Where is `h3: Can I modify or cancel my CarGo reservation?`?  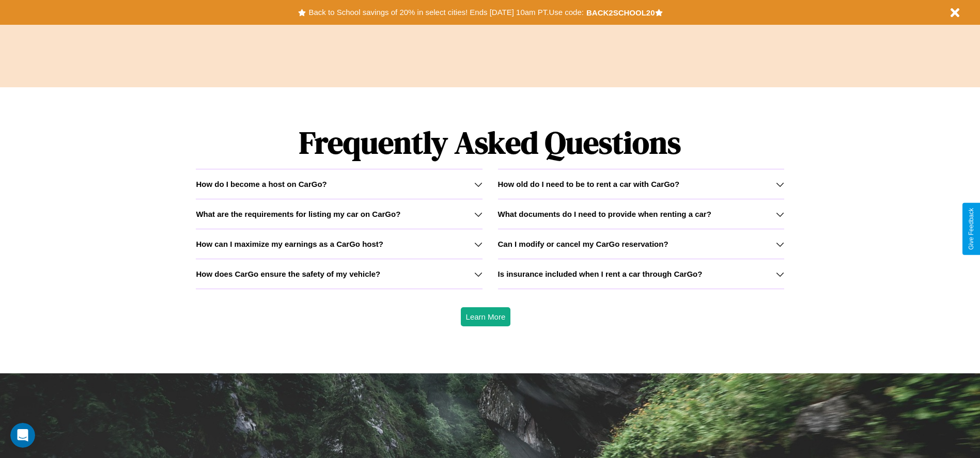 h3: Can I modify or cancel my CarGo reservation? is located at coordinates (584, 243).